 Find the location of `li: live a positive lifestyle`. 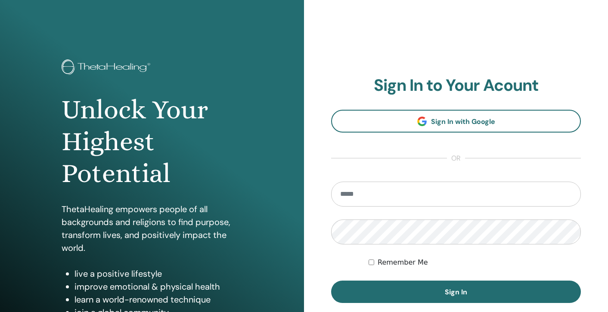

li: live a positive lifestyle is located at coordinates (158, 274).